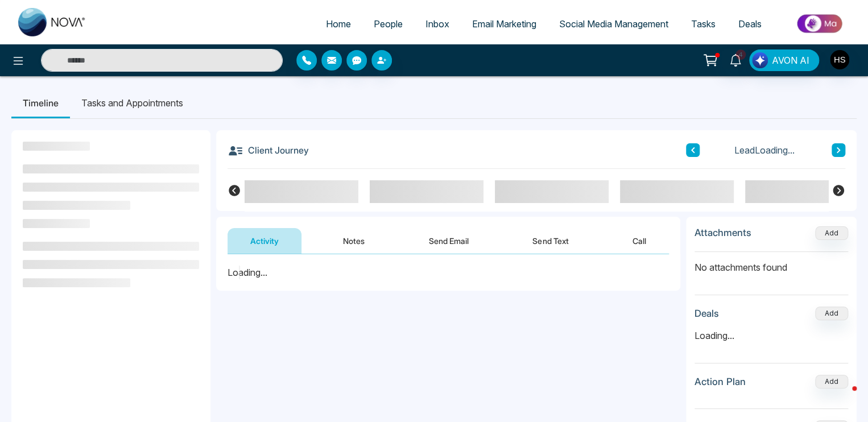 The width and height of the screenshot is (868, 422). What do you see at coordinates (448, 272) in the screenshot?
I see `div: Loading...` at bounding box center [448, 272].